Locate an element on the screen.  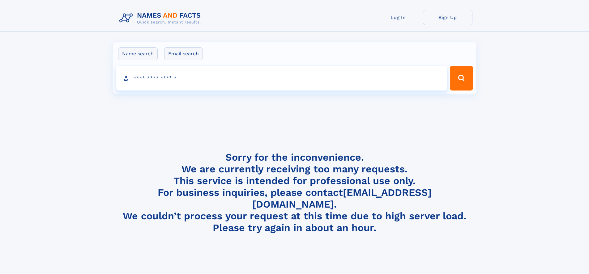
button: Search Button is located at coordinates (462, 78).